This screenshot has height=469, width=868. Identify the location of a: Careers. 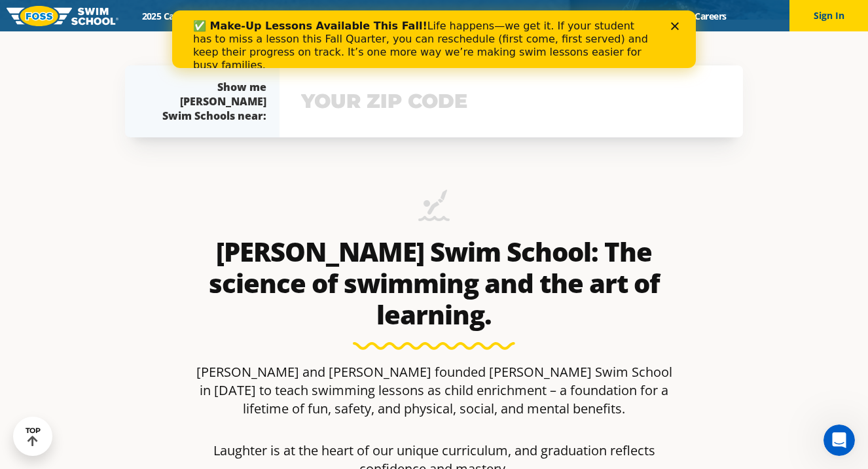
(711, 15).